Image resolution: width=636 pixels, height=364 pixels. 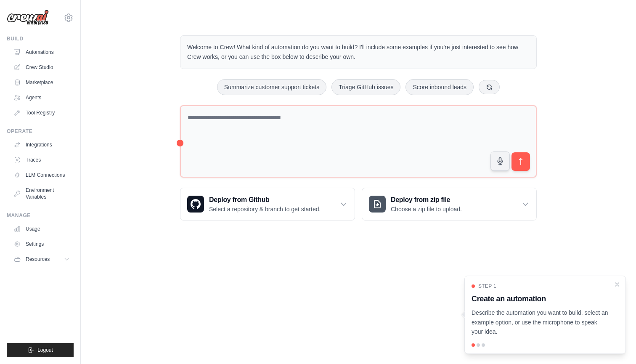 I want to click on button: Resources, so click(x=42, y=259).